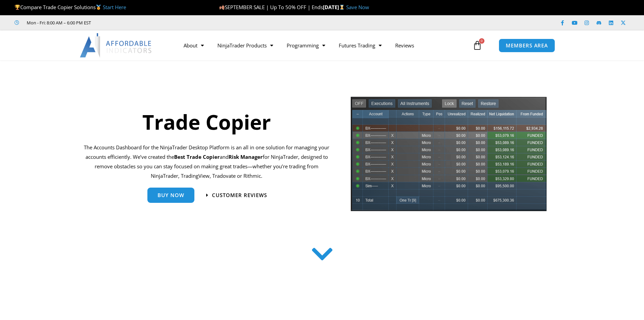 The image size is (644, 320). I want to click on span: MEMBERS AREA, so click(527, 45).